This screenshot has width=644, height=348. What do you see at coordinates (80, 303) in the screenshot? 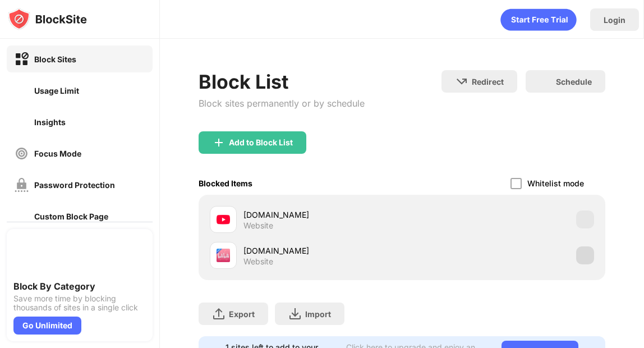
I see `div: Save more time by blocking thousands of sites in a single click` at bounding box center [80, 303].